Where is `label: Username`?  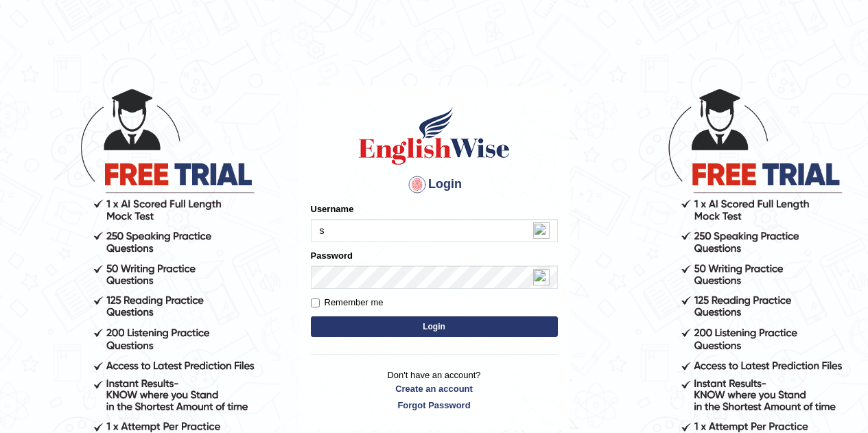 label: Username is located at coordinates (332, 209).